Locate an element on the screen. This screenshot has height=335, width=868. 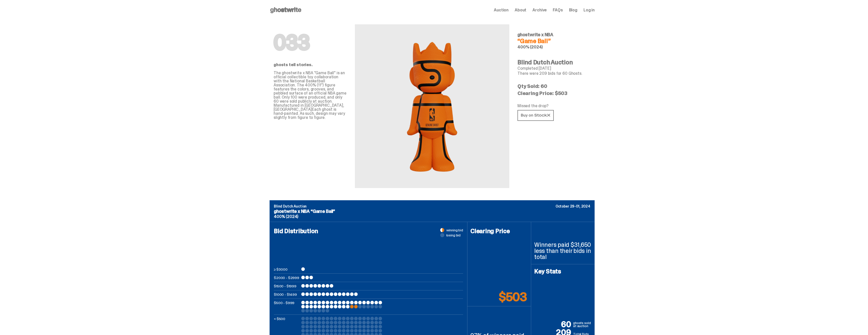
p: ghosts tell stories. is located at coordinates (310, 65).